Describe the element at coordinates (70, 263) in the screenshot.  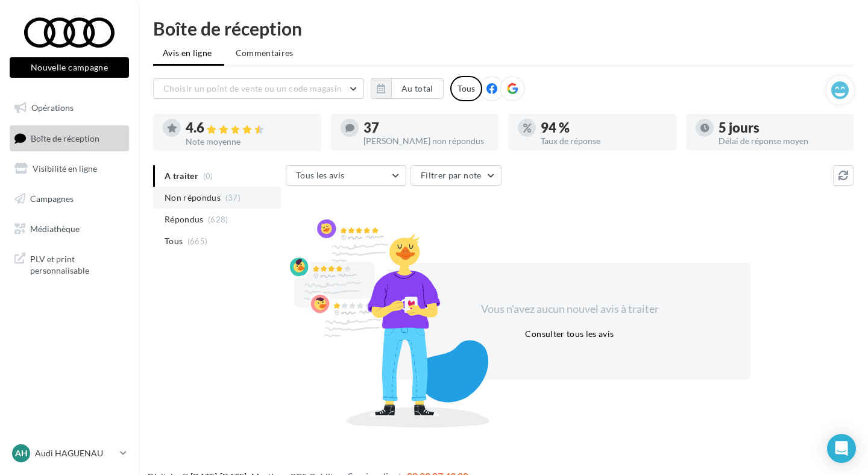
I see `a: PLV et print personnalisable` at that location.